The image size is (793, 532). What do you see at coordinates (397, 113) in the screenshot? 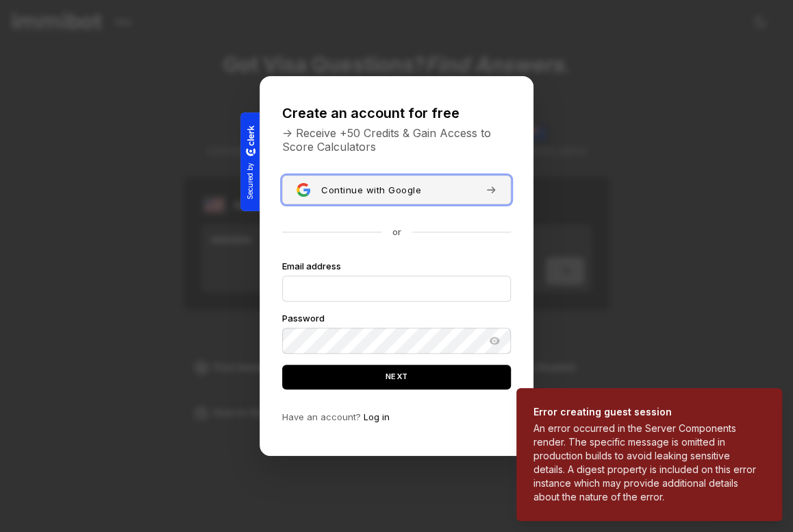
I see `h1: Create an account for free` at bounding box center [397, 113].